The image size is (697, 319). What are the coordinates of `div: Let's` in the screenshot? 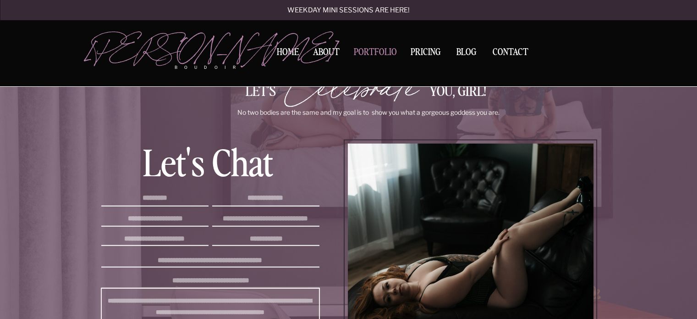 It's located at (251, 90).